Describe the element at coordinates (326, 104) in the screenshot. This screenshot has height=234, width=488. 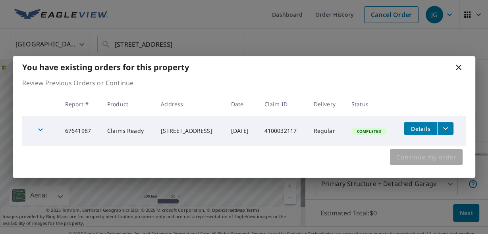
I see `th: Delivery` at that location.